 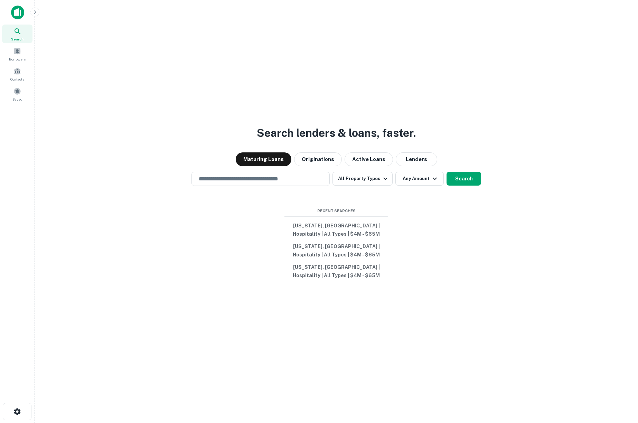 I want to click on a: Saved, so click(x=17, y=94).